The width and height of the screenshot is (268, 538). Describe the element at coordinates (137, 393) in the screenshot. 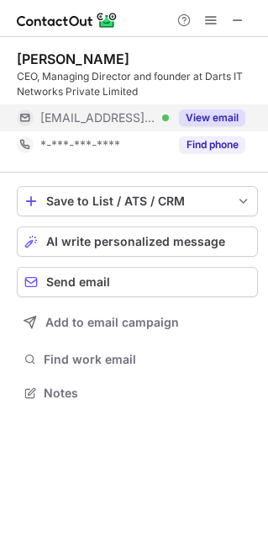

I see `button: Notes` at that location.